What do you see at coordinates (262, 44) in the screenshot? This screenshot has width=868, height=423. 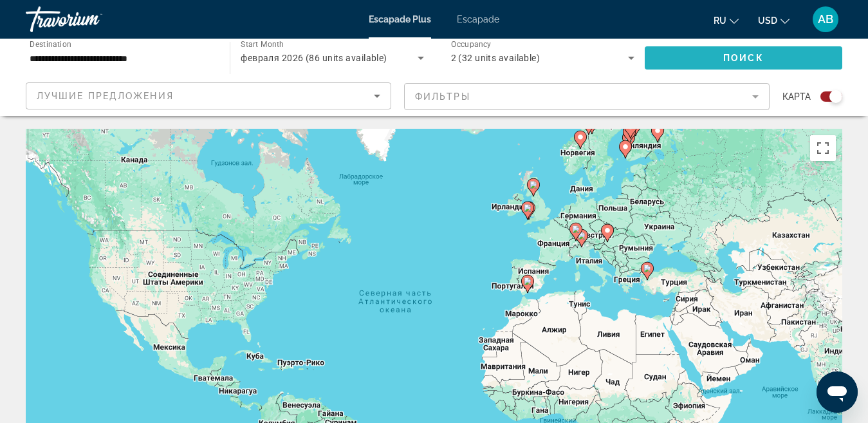 I see `span: Start Month` at bounding box center [262, 44].